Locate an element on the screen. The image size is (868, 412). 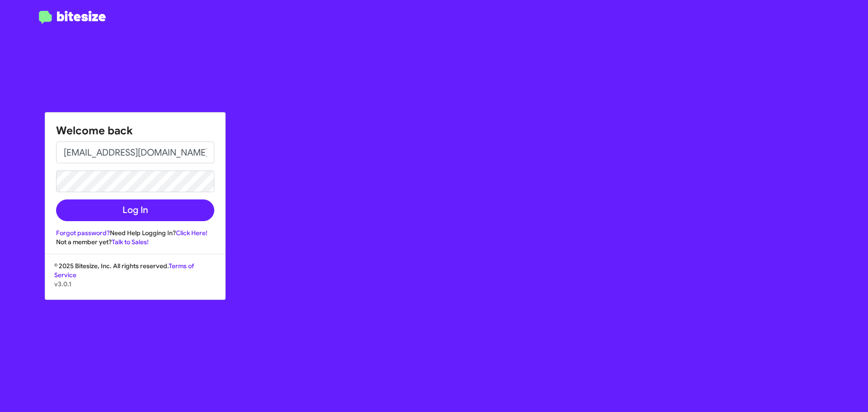
a: Forgot password? is located at coordinates (83, 233).